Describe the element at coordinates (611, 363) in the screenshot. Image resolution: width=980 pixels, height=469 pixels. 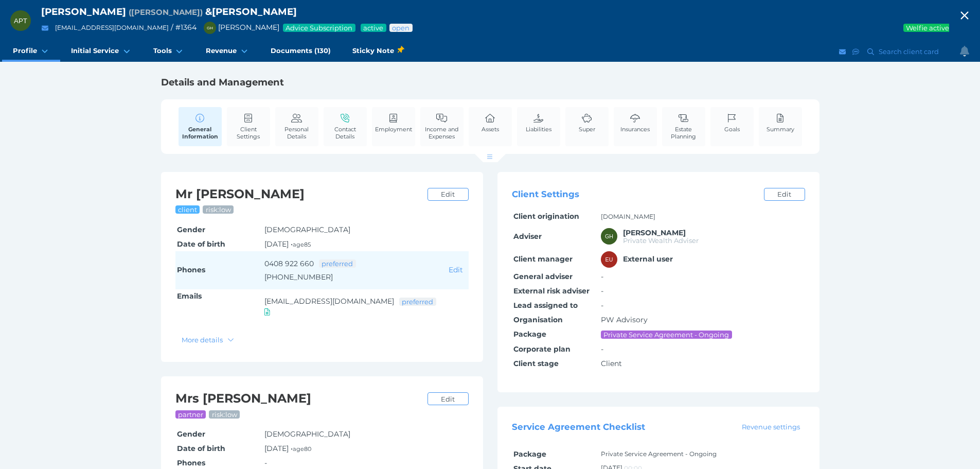
I see `span: Client` at that location.